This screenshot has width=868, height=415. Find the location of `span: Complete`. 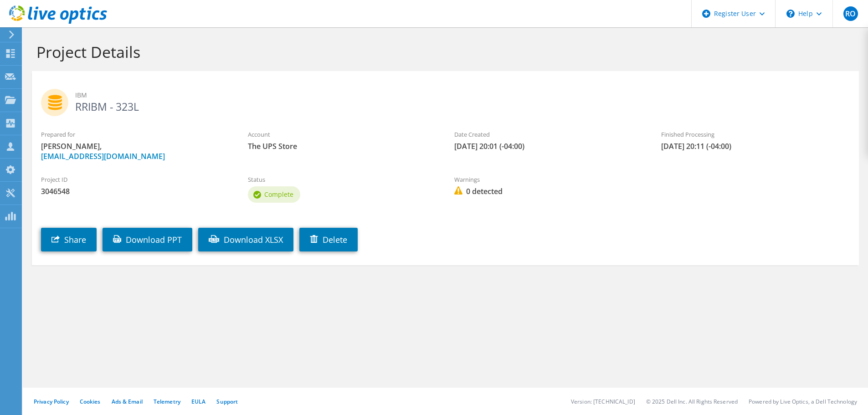

span: Complete is located at coordinates (279, 194).